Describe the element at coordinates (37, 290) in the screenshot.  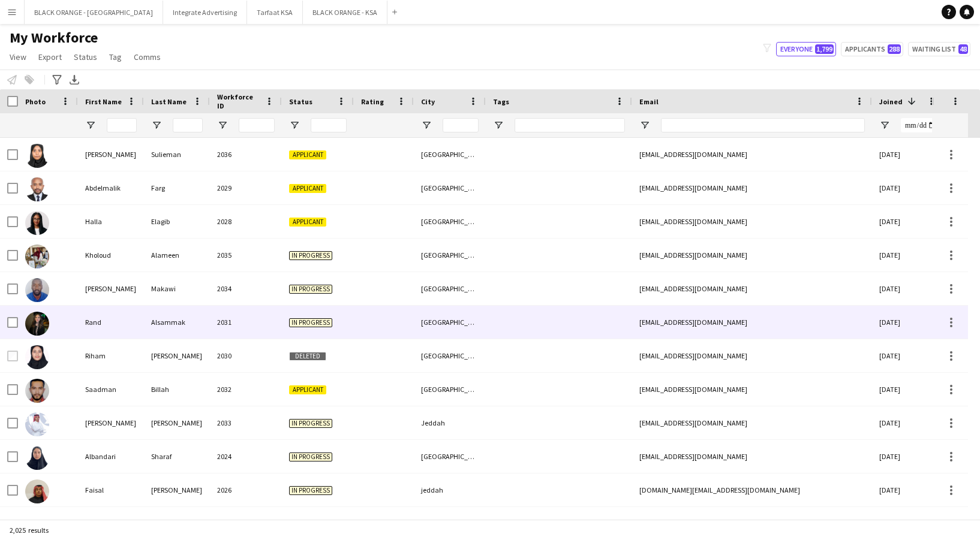
I see `img: Mohamed Makawi` at that location.